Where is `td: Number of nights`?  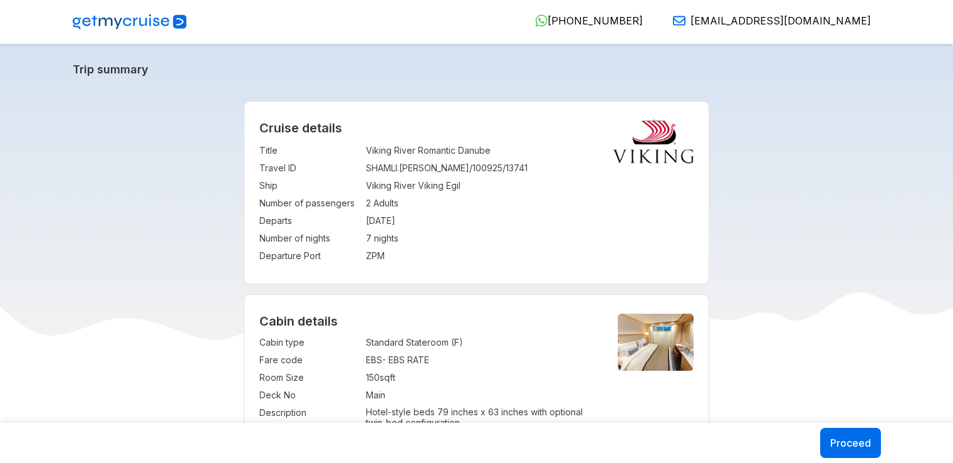 td: Number of nights is located at coordinates (310, 238).